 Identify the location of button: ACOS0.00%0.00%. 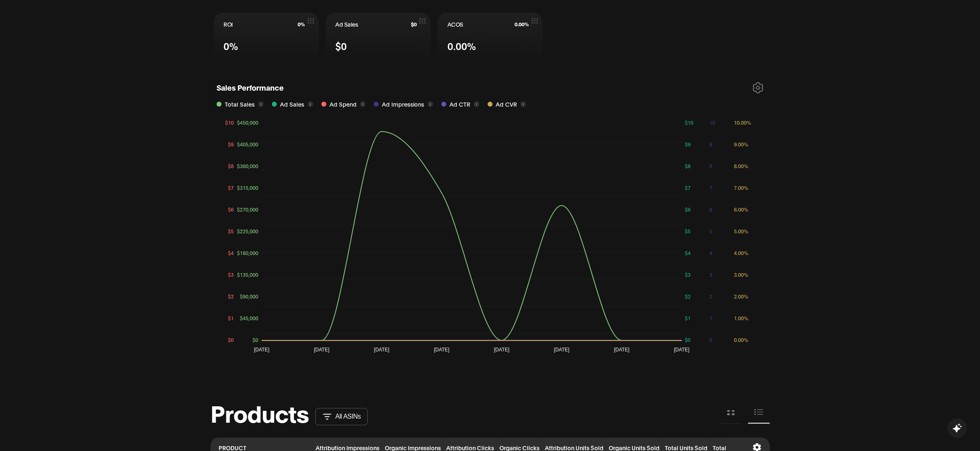
(490, 37).